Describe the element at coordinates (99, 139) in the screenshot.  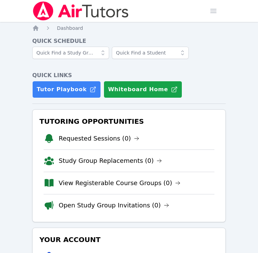
I see `a: Requested Sessions (0)` at that location.